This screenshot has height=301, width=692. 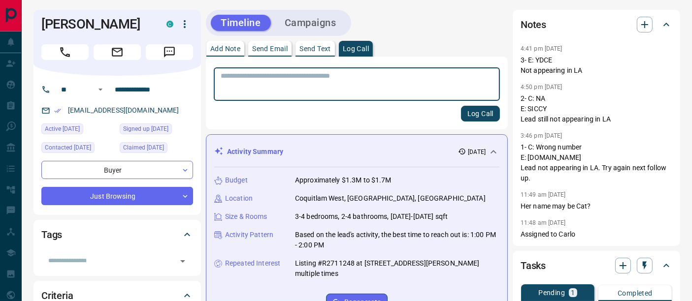 I want to click on p: Size & Rooms, so click(x=246, y=217).